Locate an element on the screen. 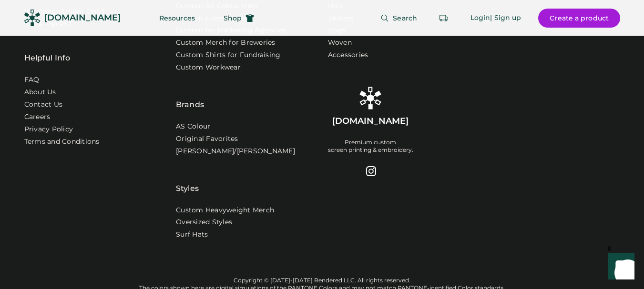 This screenshot has width=644, height=289. div: Terms and Conditions is located at coordinates (62, 142).